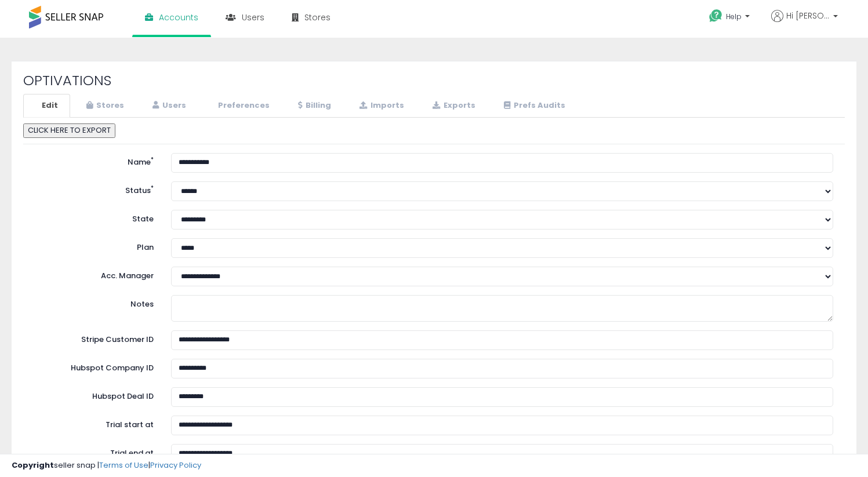 The image size is (868, 477). I want to click on a: Terms of Use, so click(124, 465).